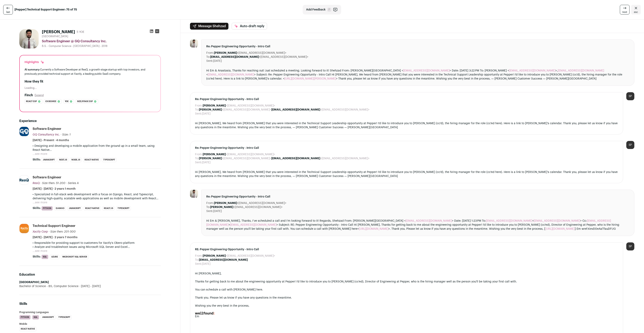 The height and width of the screenshot is (333, 644). Describe the element at coordinates (322, 9) in the screenshot. I see `button: Add Feedback F` at that location.